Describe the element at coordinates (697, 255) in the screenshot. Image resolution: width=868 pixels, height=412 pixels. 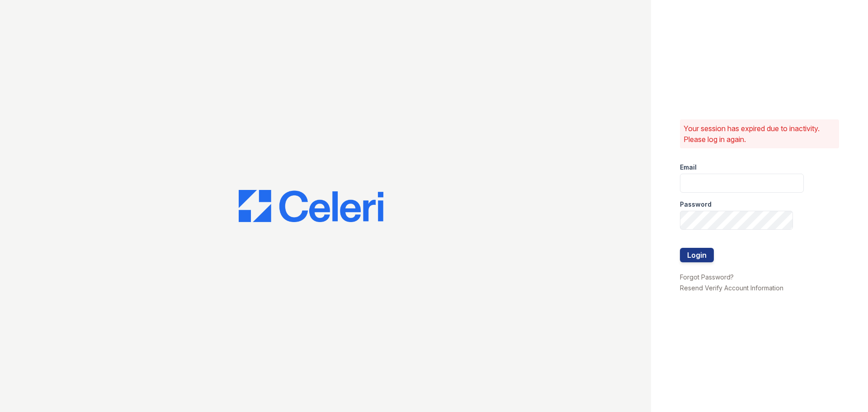
I see `button: Login` at that location.